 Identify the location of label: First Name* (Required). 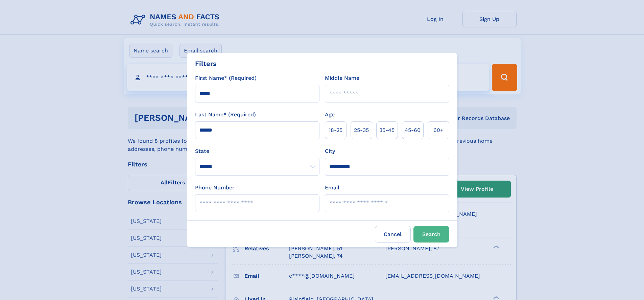
(226, 78).